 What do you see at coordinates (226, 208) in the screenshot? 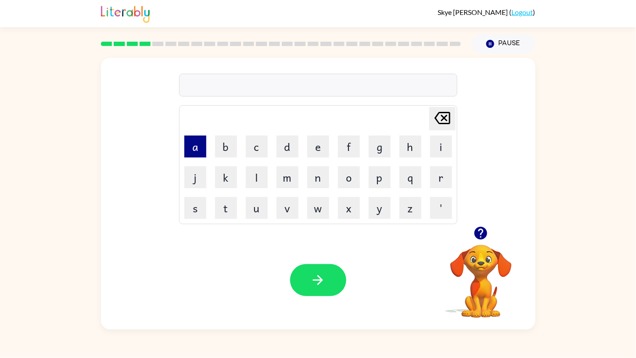
I see `button: t` at bounding box center [226, 208].